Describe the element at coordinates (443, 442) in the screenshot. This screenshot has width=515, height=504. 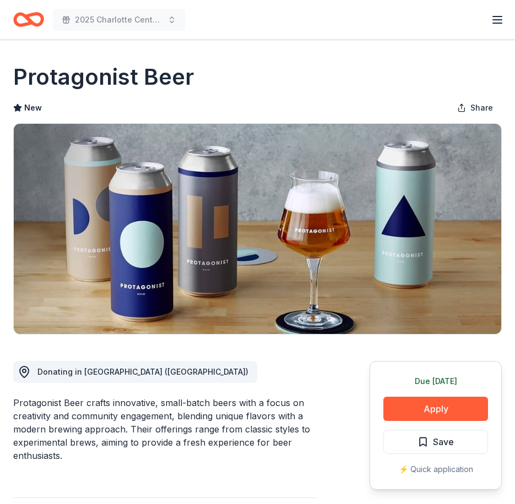
I see `span: Save` at that location.